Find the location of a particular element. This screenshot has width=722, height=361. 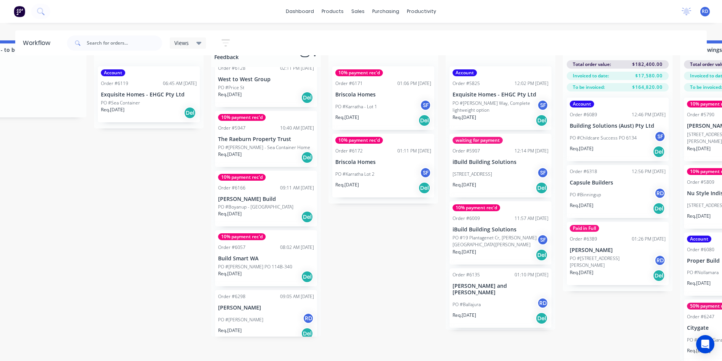

div: sales is located at coordinates (358, 11).